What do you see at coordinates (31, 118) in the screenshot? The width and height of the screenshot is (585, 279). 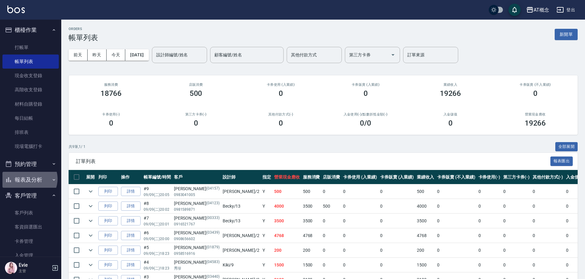 I see `a: 每日結帳` at bounding box center [31, 118].